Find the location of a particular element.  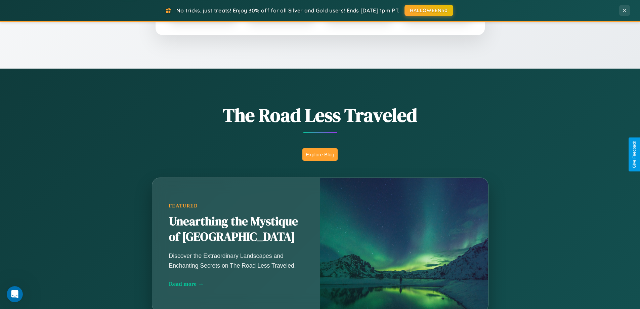

h1: The Road Less Traveled is located at coordinates (320, 115).